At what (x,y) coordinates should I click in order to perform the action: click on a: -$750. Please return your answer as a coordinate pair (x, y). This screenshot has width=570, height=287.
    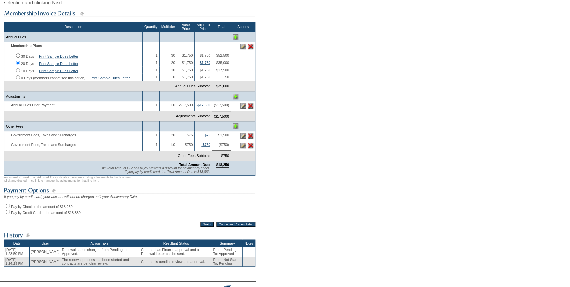
    Looking at the image, I should click on (206, 144).